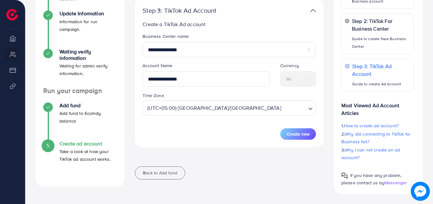 Image resolution: width=433 pixels, height=204 pixels. What do you see at coordinates (229, 38) in the screenshot?
I see `legend: Business Center name` at bounding box center [229, 38].